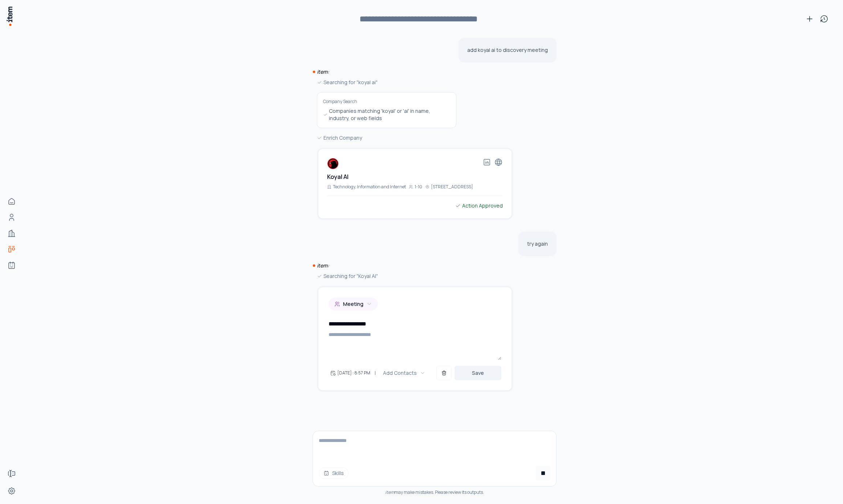  Describe the element at coordinates (415, 138) in the screenshot. I see `div: Enrich Company` at that location.